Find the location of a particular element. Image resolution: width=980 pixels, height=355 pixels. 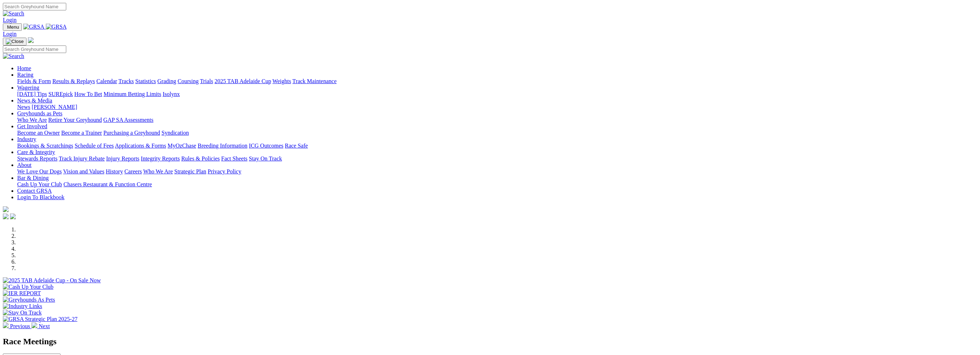

a: Minimum Betting Limits is located at coordinates (132, 94).